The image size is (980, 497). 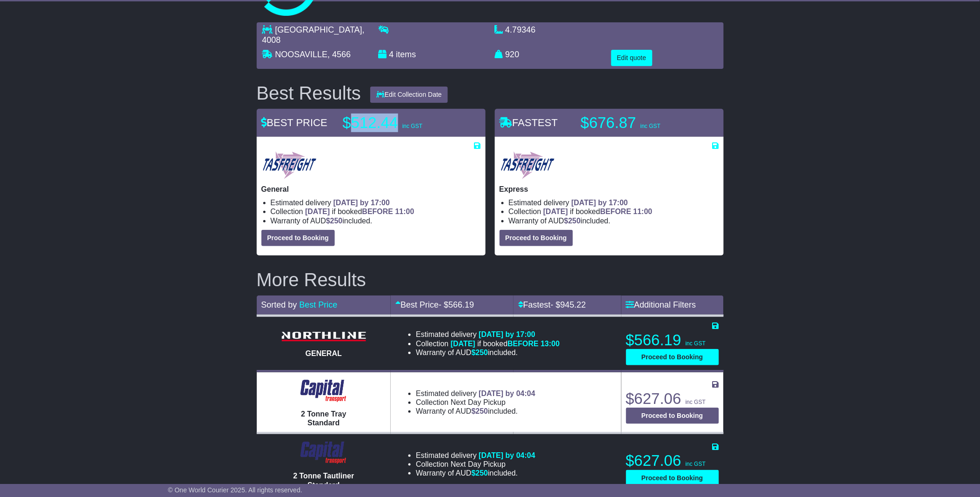 What do you see at coordinates (609, 189) in the screenshot?
I see `p: Express` at bounding box center [609, 189].